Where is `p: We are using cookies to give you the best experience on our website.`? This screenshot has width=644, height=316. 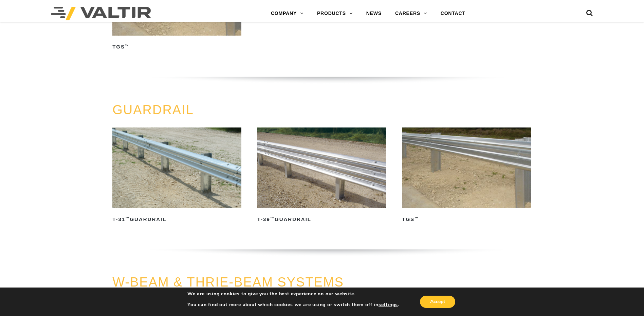
p: We are using cookies to give you the best experience on our website. is located at coordinates (293, 294).